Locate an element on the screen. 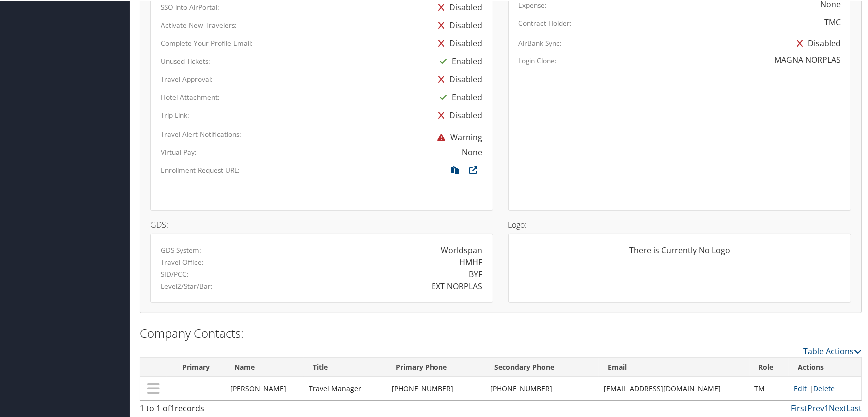 This screenshot has height=417, width=868. label: Trip Link: is located at coordinates (175, 114).